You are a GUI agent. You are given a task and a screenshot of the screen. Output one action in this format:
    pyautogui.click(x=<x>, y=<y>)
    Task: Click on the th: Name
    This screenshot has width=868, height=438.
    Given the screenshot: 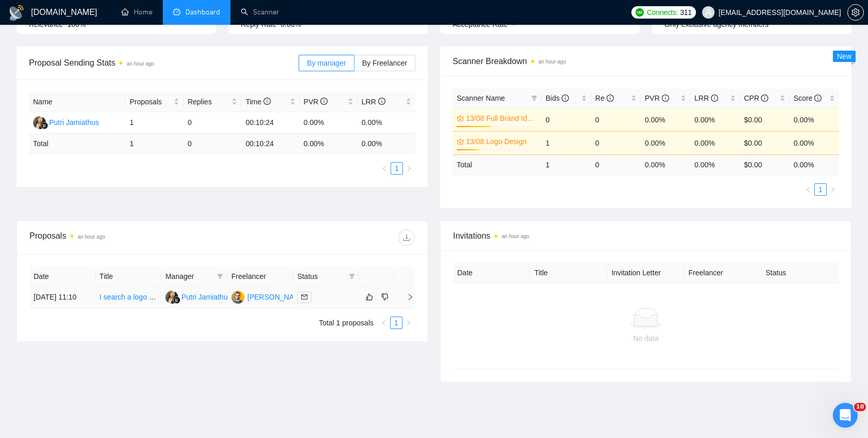 What is the action you would take?
    pyautogui.click(x=77, y=102)
    